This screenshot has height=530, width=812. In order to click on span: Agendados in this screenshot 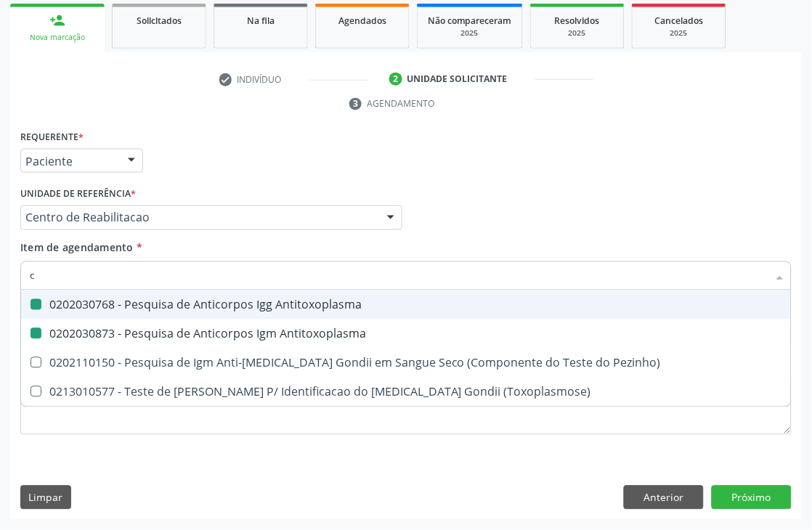, I will do `click(363, 21)`.